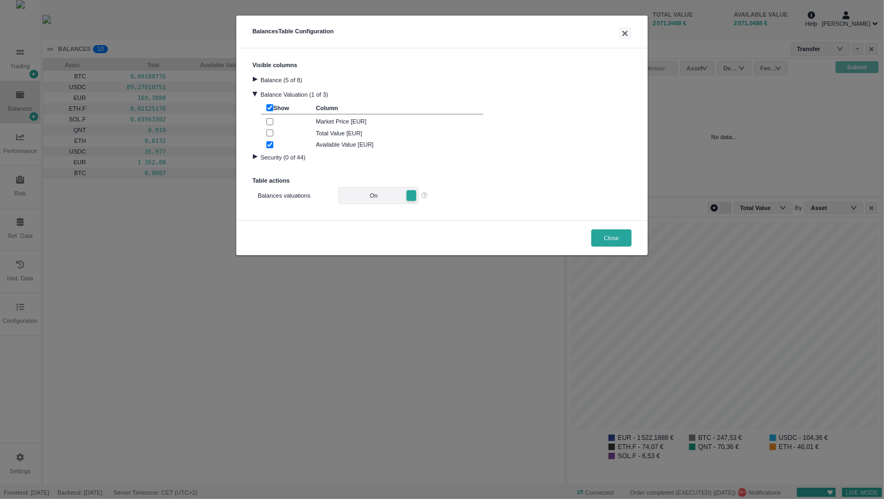  I want to click on div: Balance Valuation (1 of 3), so click(442, 93).